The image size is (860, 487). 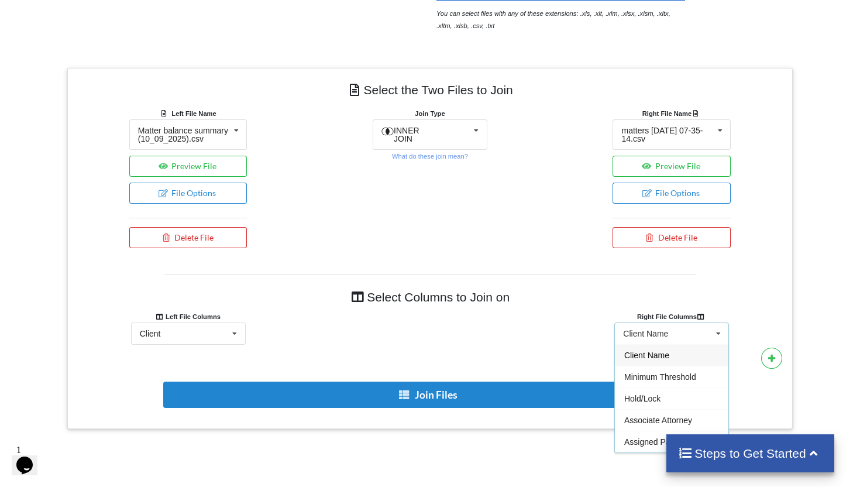 I want to click on span: INNER JOIN, so click(x=406, y=135).